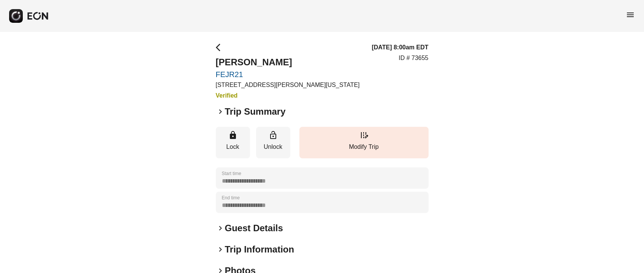 The width and height of the screenshot is (644, 273). Describe the element at coordinates (233, 142) in the screenshot. I see `button: Lock` at that location.